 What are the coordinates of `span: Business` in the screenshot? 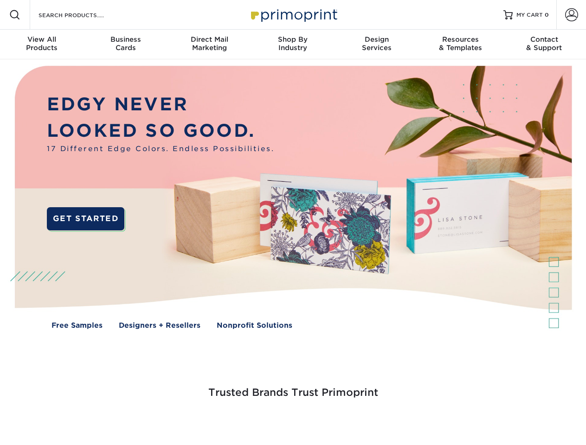 It's located at (125, 39).